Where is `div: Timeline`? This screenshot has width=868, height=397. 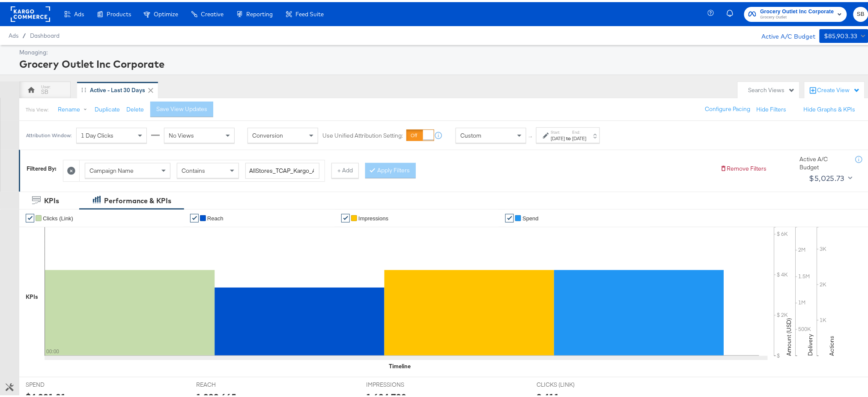
div: Timeline is located at coordinates (400, 364).